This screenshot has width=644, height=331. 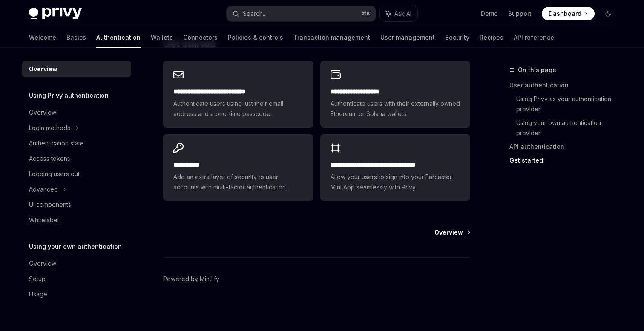 I want to click on span: ⌘ K, so click(x=366, y=14).